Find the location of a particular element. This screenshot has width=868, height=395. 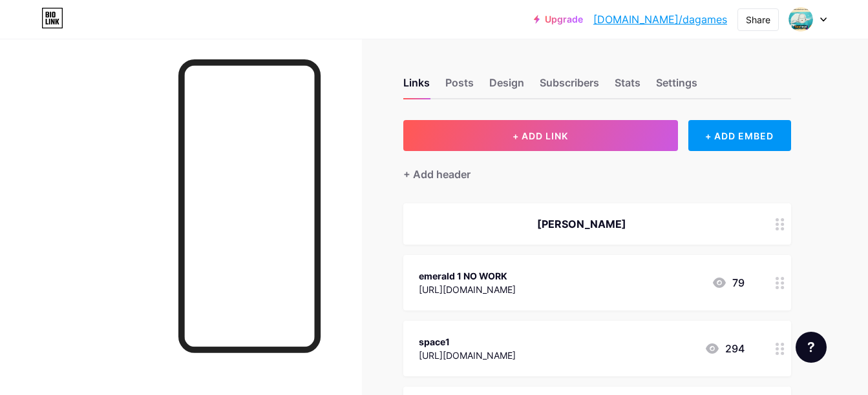

div: Links is located at coordinates (416, 87).